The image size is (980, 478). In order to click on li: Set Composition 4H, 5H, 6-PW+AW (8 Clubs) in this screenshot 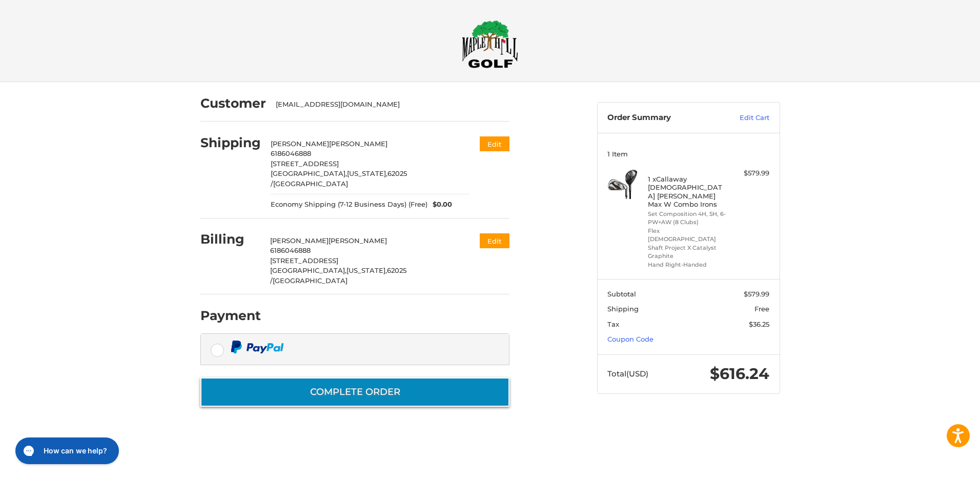, I will do `click(687, 218)`.